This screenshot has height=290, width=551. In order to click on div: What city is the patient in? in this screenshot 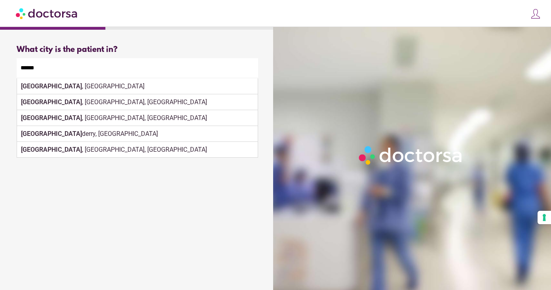, I will do `click(137, 49)`.